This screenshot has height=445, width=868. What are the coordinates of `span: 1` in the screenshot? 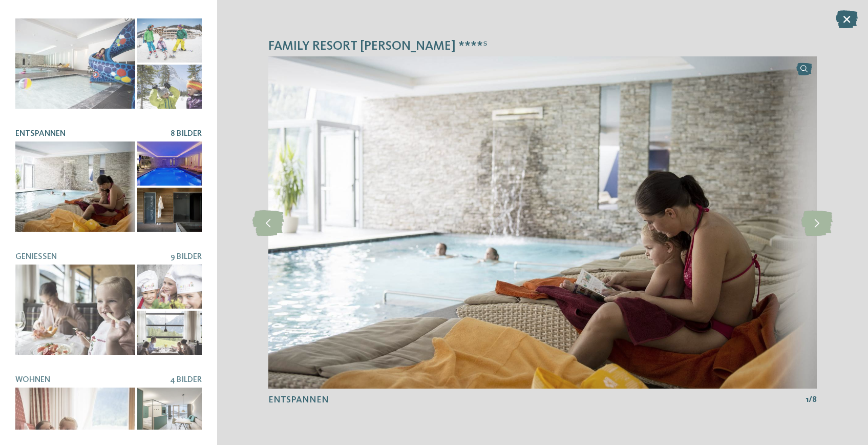 It's located at (807, 400).